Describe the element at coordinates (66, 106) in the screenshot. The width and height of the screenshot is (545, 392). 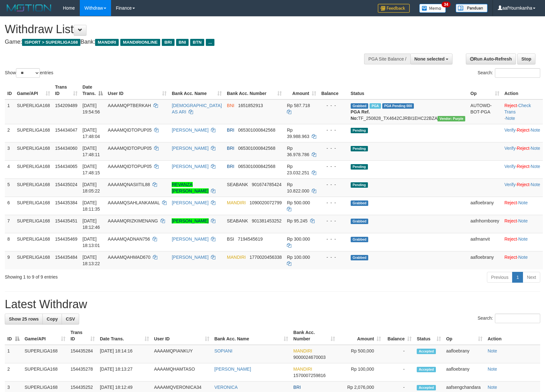
I see `span: 154209489` at that location.